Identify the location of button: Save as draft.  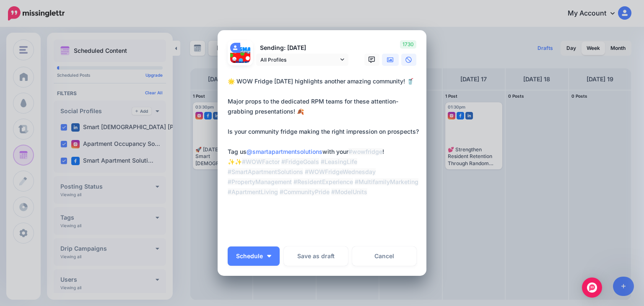
(316, 256).